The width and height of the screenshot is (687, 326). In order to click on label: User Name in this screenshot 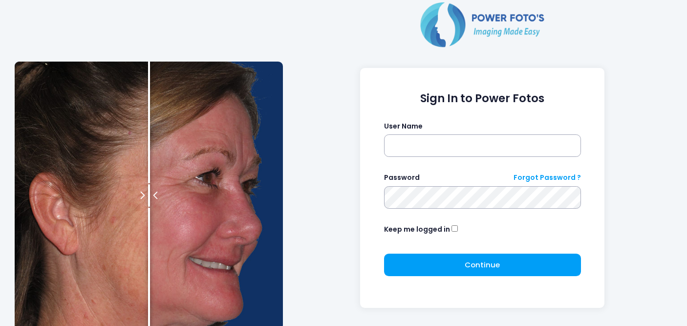, I will do `click(403, 126)`.